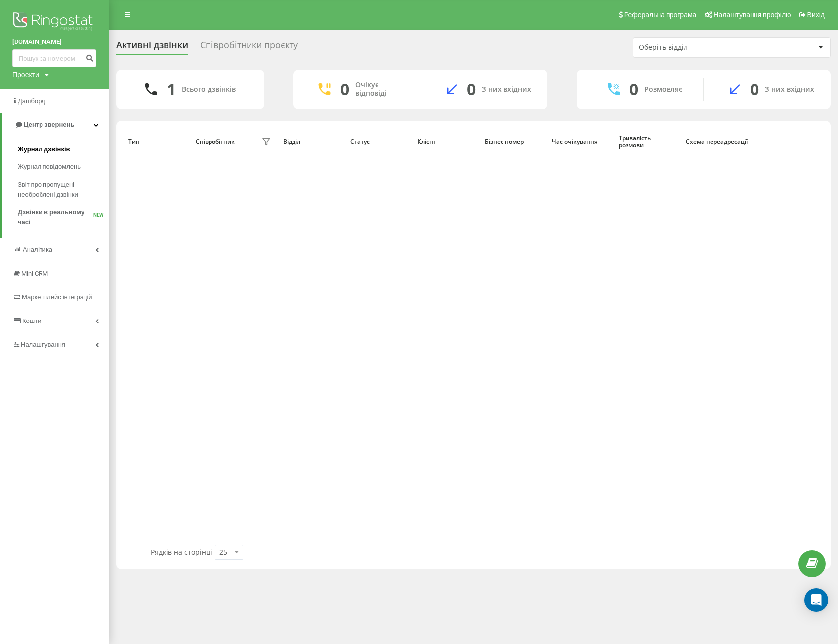  Describe the element at coordinates (380, 89) in the screenshot. I see `div: Очікує відповіді` at that location.